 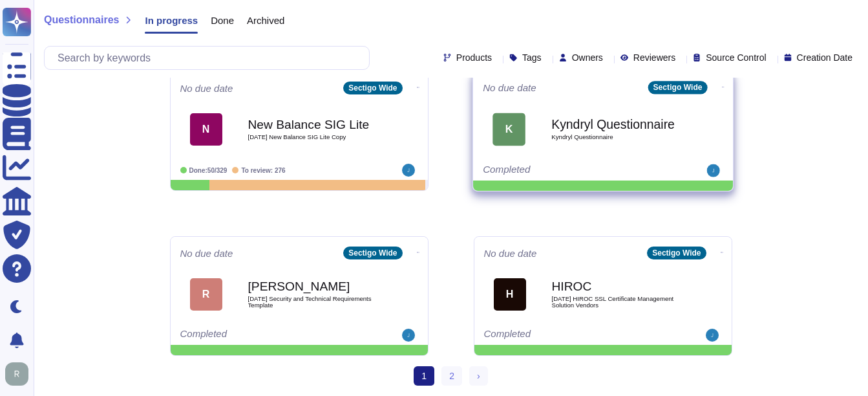 I want to click on span: Done, so click(x=222, y=20).